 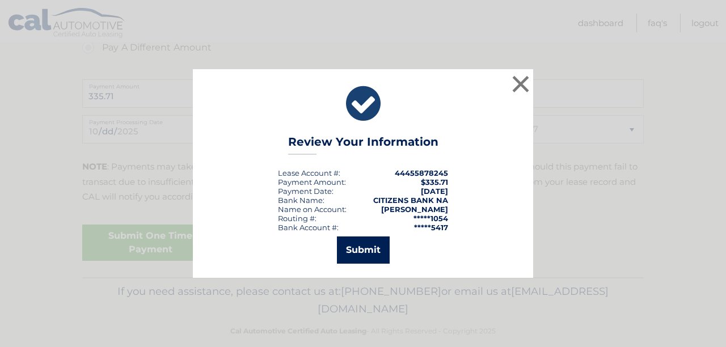 I want to click on h3: Review Your Information, so click(x=363, y=145).